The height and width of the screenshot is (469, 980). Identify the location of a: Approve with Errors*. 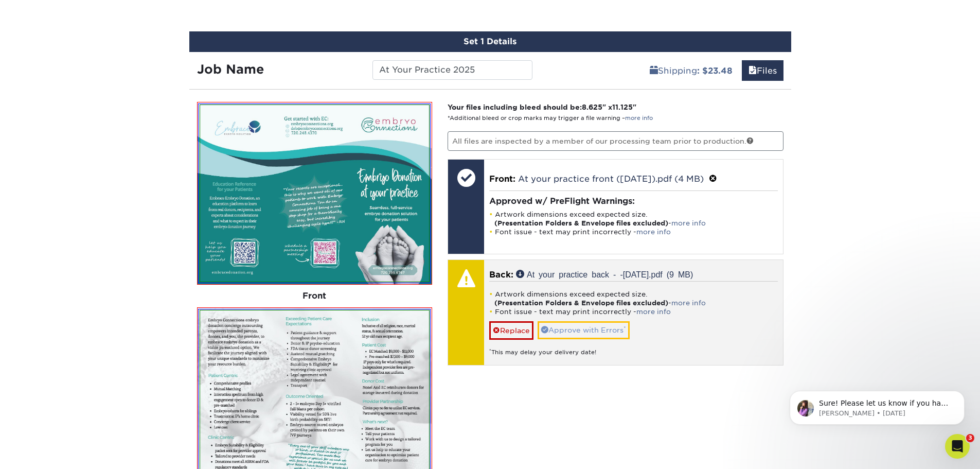
(583, 330).